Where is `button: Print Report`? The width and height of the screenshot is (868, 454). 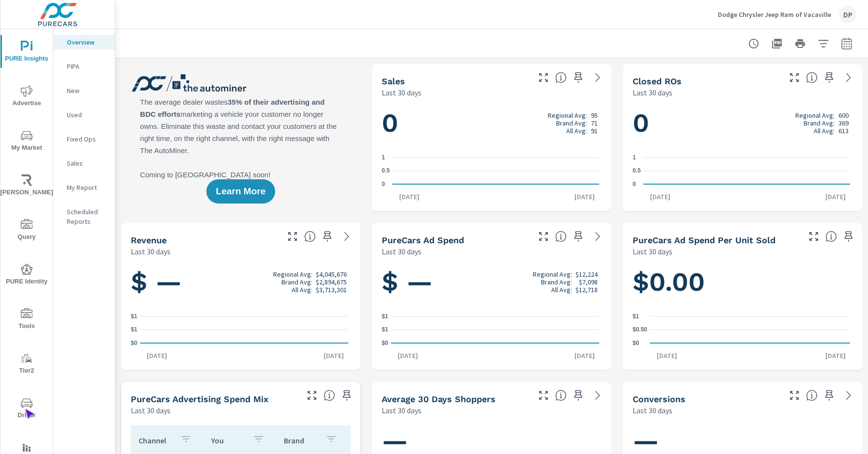 button: Print Report is located at coordinates (800, 44).